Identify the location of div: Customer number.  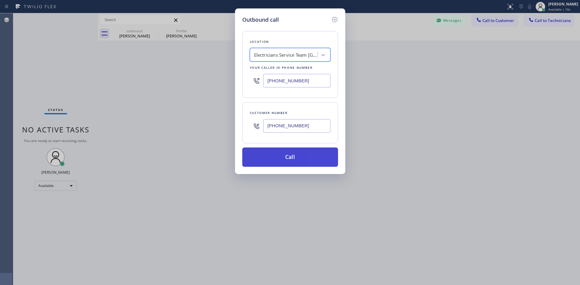
(290, 113).